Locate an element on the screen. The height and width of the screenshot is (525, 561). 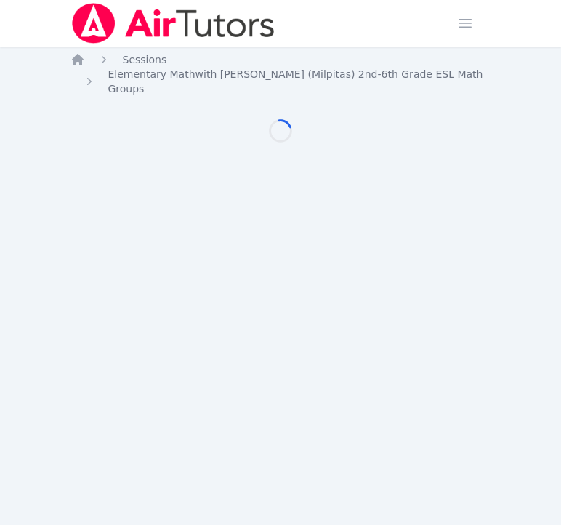
nav: Breadcrumb is located at coordinates (281, 74).